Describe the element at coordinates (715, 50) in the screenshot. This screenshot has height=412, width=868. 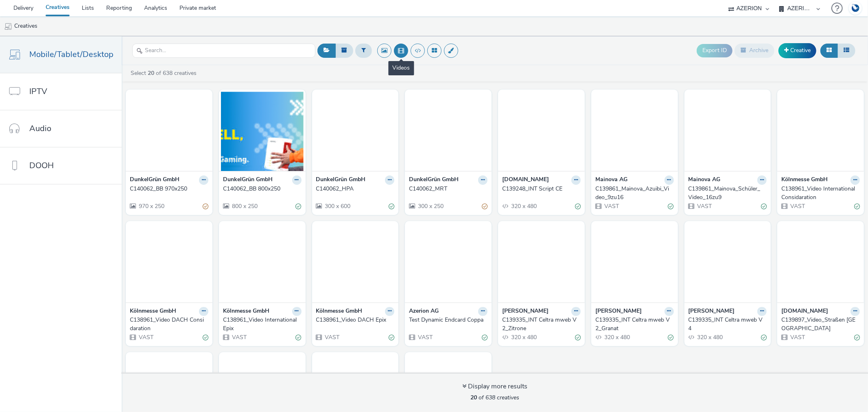
I see `button: Export ID` at that location.